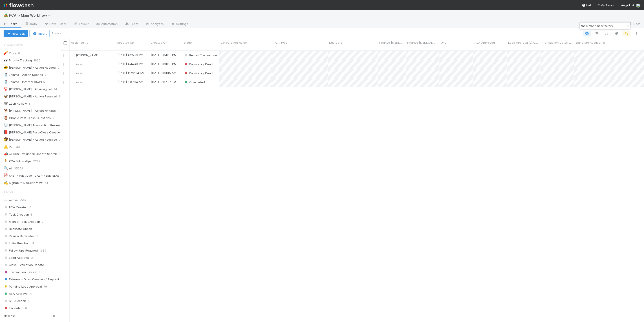 The image size is (644, 322). I want to click on span: 3, so click(61, 111).